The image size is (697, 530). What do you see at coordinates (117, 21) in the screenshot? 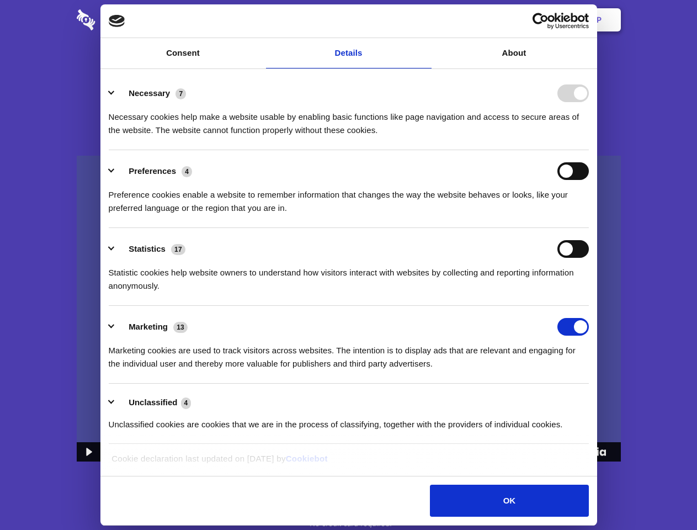
I see `img: logo` at bounding box center [117, 21].